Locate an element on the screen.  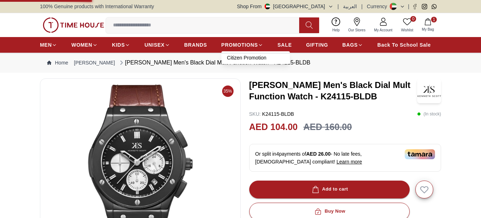
span: SALE is located at coordinates (285, 45).